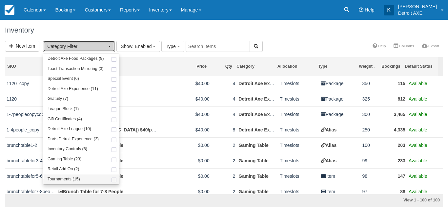 The height and width of the screenshot is (208, 448). I want to click on span: Inventory Controls (6), so click(67, 149).